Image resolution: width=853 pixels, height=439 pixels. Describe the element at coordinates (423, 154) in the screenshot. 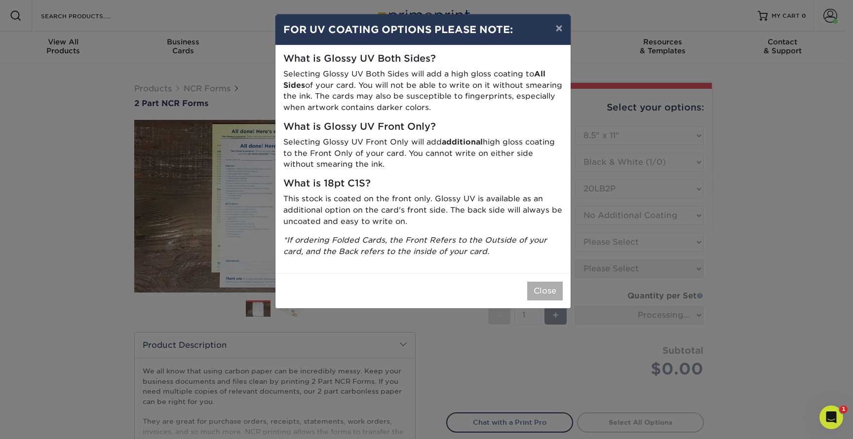

I see `p: Selecting Glossy UV Front Only will add high gloss coating to the Front Only of your card. You ca...` at that location.